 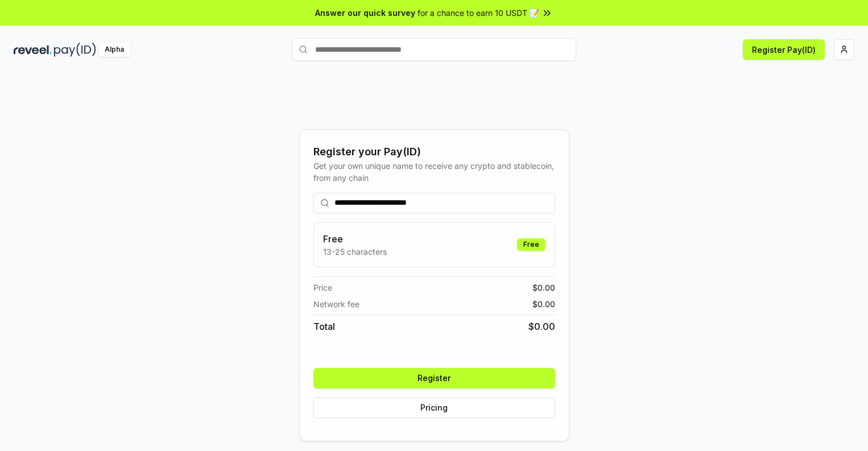 What do you see at coordinates (32, 50) in the screenshot?
I see `img: reveel_dark` at bounding box center [32, 50].